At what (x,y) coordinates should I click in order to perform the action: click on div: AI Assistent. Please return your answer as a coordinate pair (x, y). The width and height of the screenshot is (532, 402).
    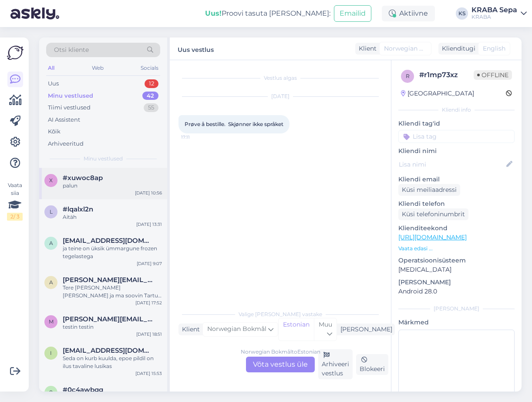
    Looking at the image, I should click on (64, 120).